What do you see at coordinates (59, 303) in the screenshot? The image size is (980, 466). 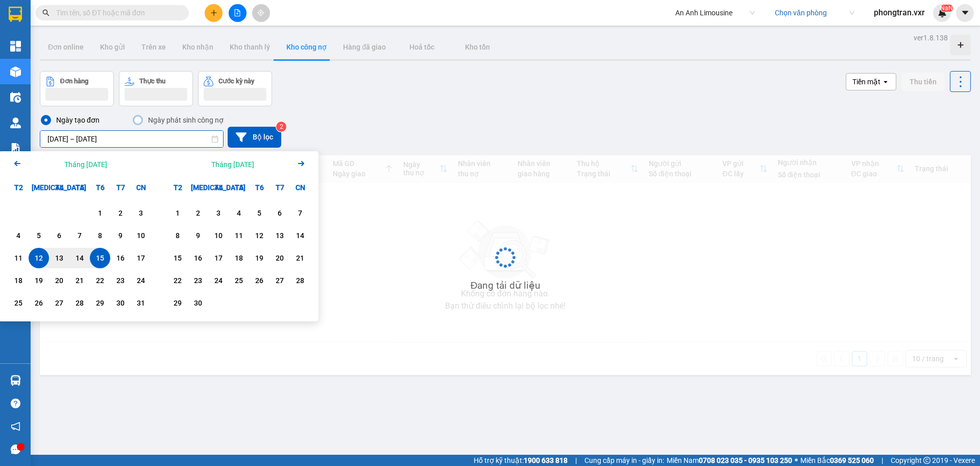 I see `div: Choose Thứ Tư, tháng 08 27 2025. It's available.` at bounding box center [59, 303].